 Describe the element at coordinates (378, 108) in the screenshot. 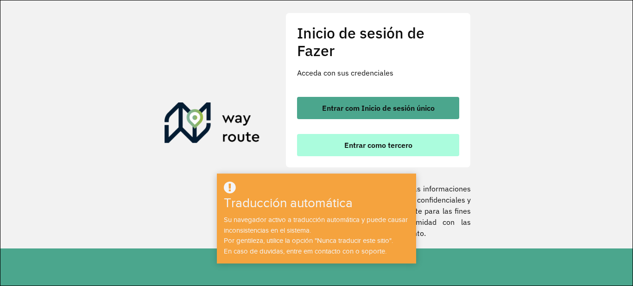

I see `font: Entrar com Inicio de sesión único` at that location.